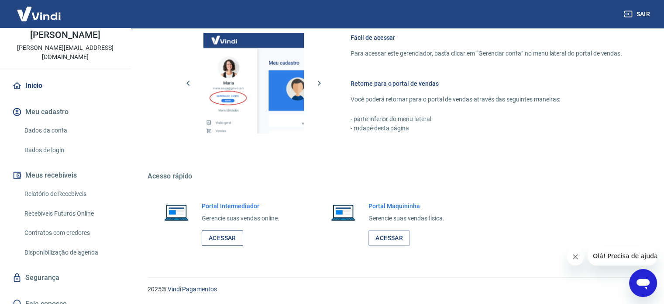 This screenshot has width=664, height=304. What do you see at coordinates (65, 175) in the screenshot?
I see `button: Meus recebíveis` at bounding box center [65, 175].